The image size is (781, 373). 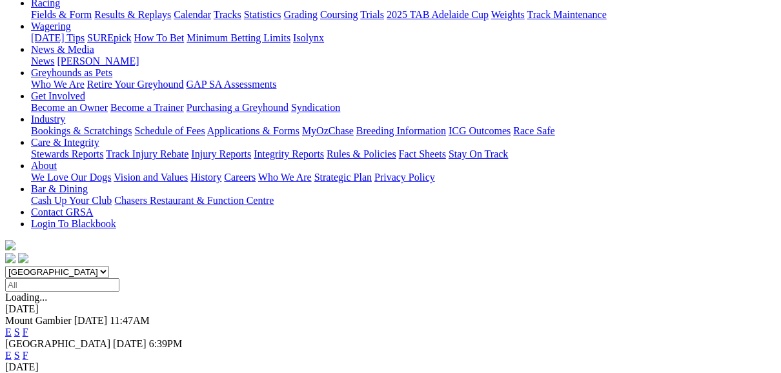 I want to click on a: Become an Owner, so click(x=69, y=107).